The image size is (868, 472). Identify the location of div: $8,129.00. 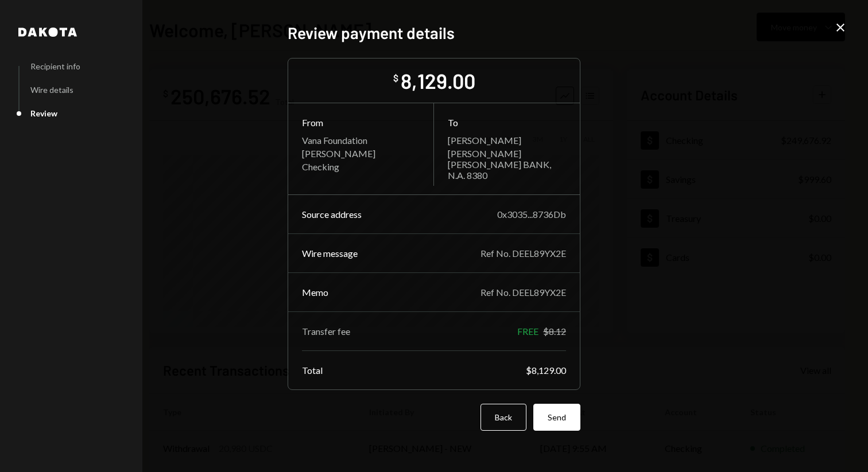
(546, 370).